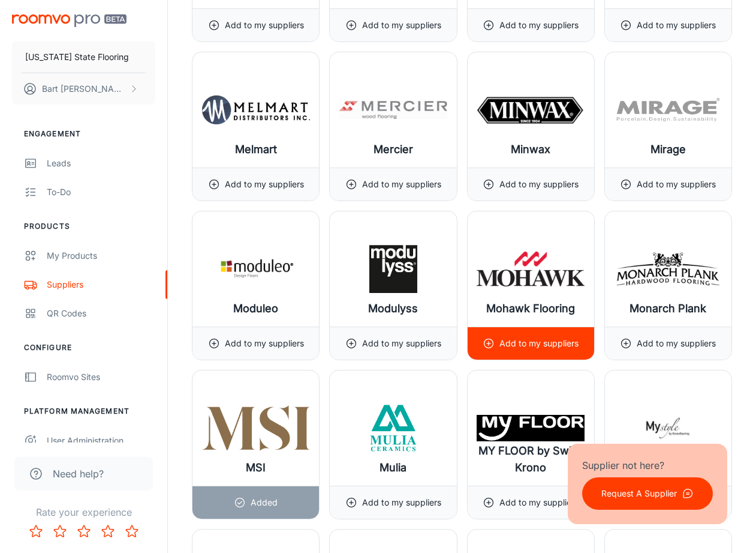 This screenshot has height=553, width=756. I want to click on img: Moduleo, so click(256, 269).